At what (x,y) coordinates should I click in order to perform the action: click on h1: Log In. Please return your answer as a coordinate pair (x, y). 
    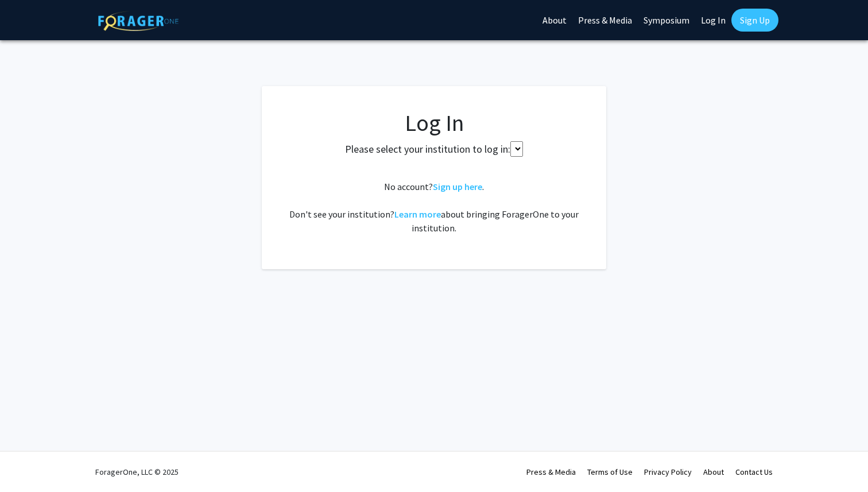
    Looking at the image, I should click on (434, 123).